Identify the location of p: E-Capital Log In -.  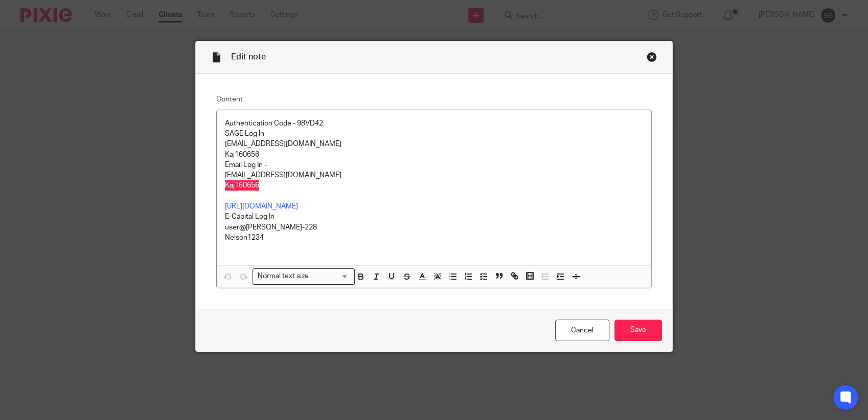
(434, 216).